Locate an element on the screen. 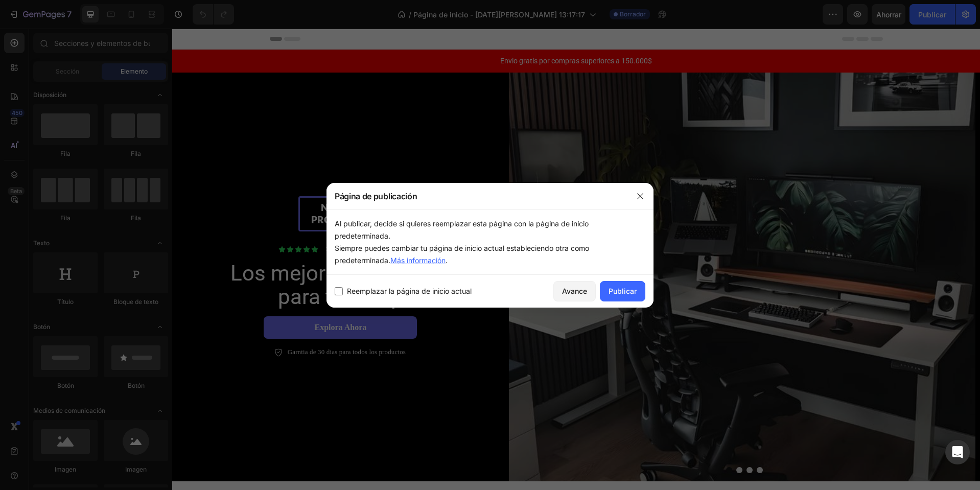 The height and width of the screenshot is (490, 980). font: Reemplazar la página de inicio actual is located at coordinates (410, 291).